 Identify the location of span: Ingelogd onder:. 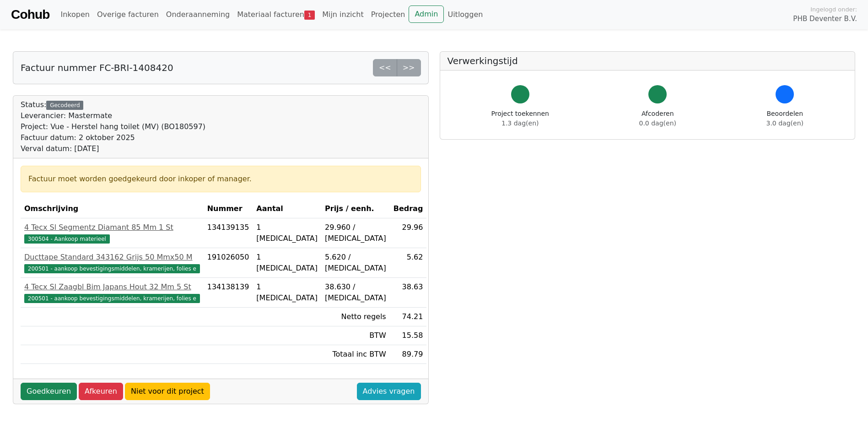
(834, 9).